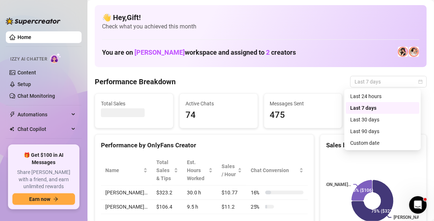 The width and height of the screenshot is (434, 221). Describe the element at coordinates (55, 58) in the screenshot. I see `img: AI Chatter` at that location.